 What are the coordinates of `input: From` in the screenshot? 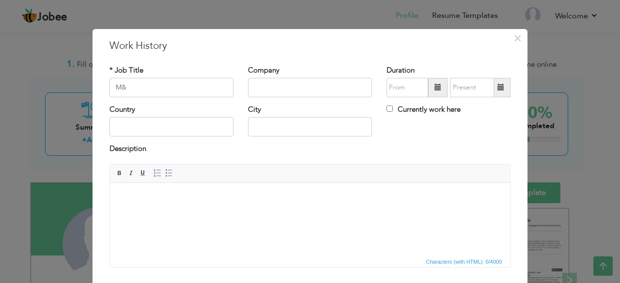 It's located at (407, 88).